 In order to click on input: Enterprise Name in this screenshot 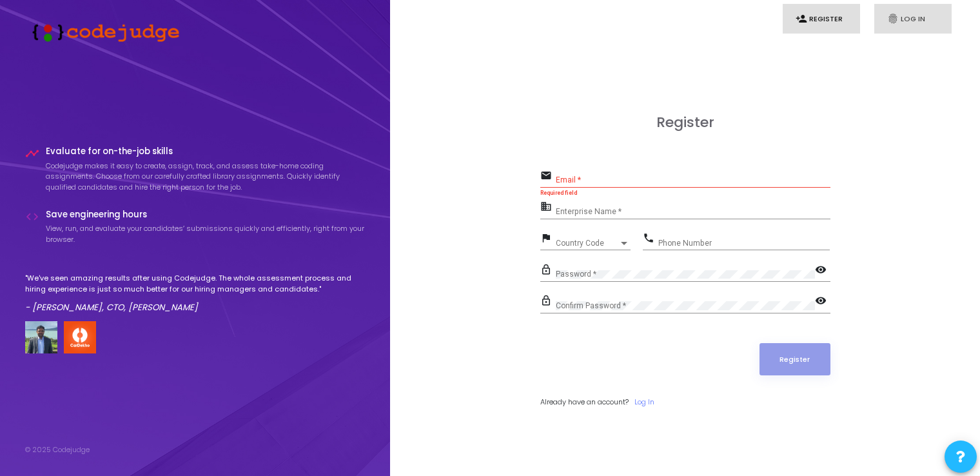, I will do `click(693, 211)`.